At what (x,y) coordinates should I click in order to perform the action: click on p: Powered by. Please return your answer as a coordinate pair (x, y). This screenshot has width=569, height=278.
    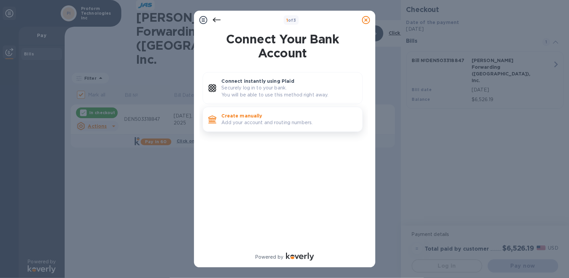
    Looking at the image, I should click on (269, 257).